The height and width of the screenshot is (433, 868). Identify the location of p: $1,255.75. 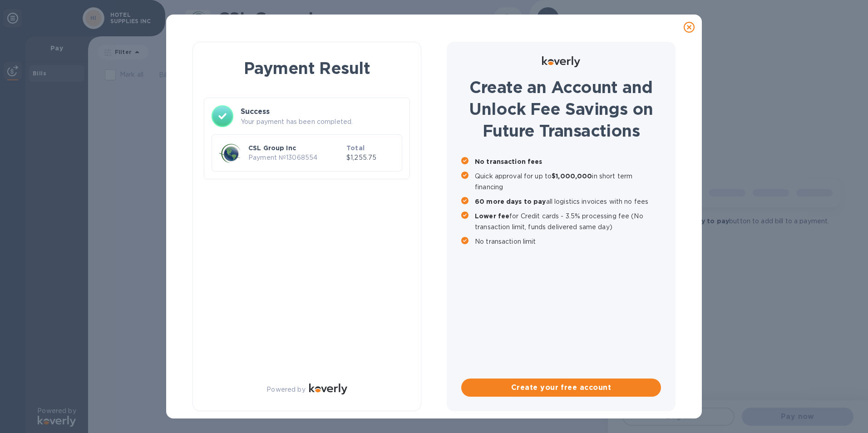
(370, 158).